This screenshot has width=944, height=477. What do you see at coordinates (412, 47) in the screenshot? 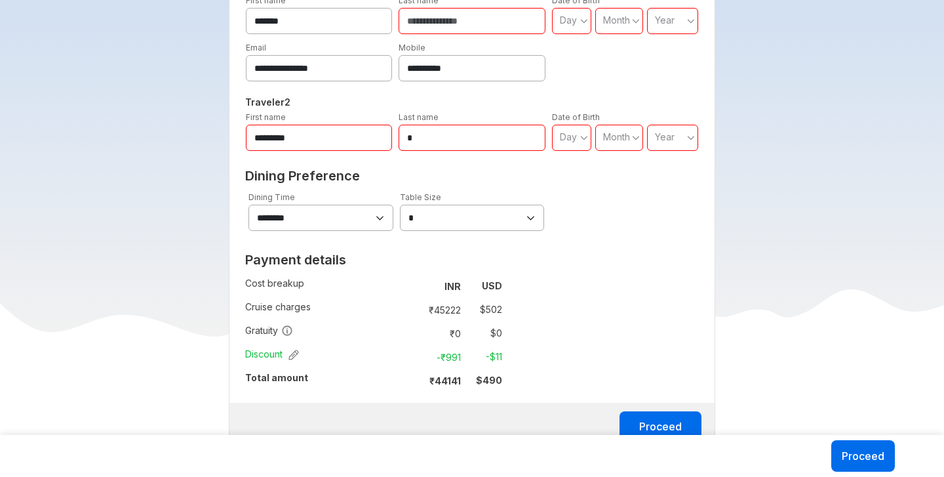
I see `label: Mobile` at bounding box center [412, 47].